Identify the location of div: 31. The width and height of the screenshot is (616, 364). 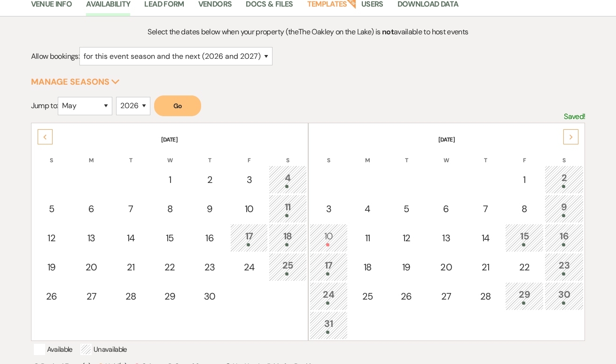
(329, 325).